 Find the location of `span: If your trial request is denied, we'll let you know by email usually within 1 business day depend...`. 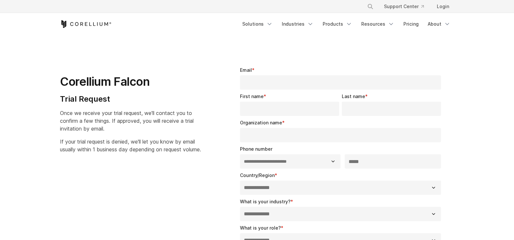

span: If your trial request is denied, we'll let you know by email usually within 1 business day depend... is located at coordinates (130, 145).